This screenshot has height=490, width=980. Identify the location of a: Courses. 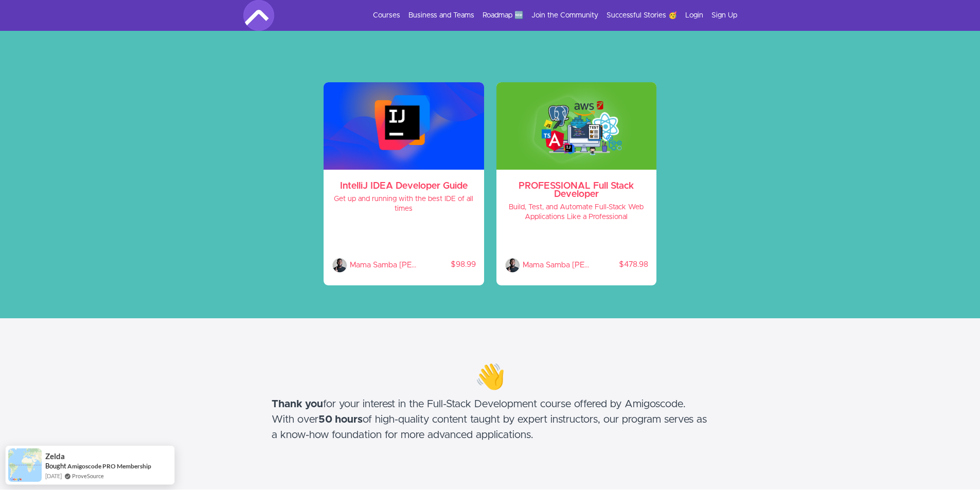
(387, 15).